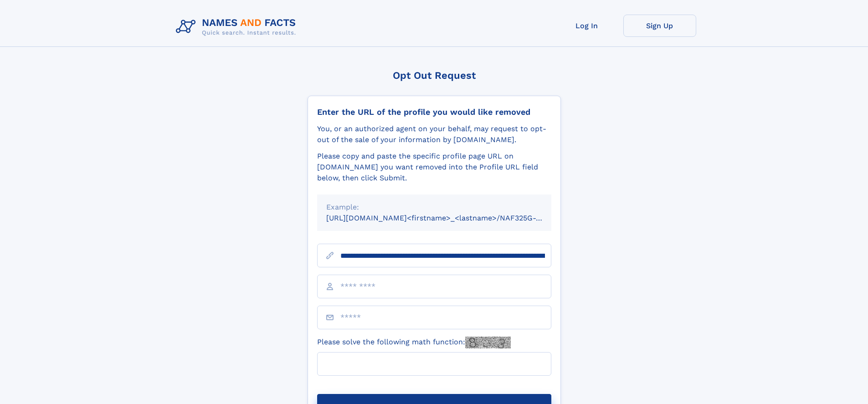 The width and height of the screenshot is (868, 404). What do you see at coordinates (587, 25) in the screenshot?
I see `a: Log In` at bounding box center [587, 25].